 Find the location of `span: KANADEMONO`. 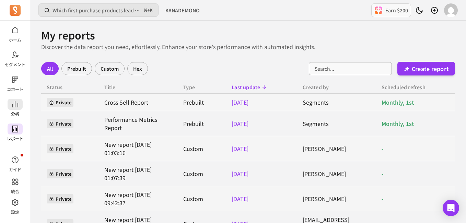

span: KANADEMONO is located at coordinates (182, 10).